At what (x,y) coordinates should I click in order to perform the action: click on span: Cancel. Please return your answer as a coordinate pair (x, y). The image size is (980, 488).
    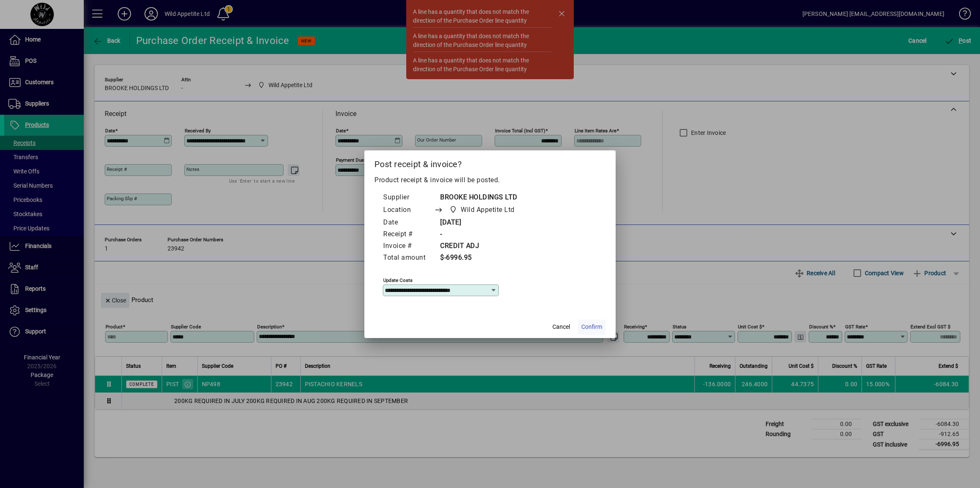
    Looking at the image, I should click on (561, 327).